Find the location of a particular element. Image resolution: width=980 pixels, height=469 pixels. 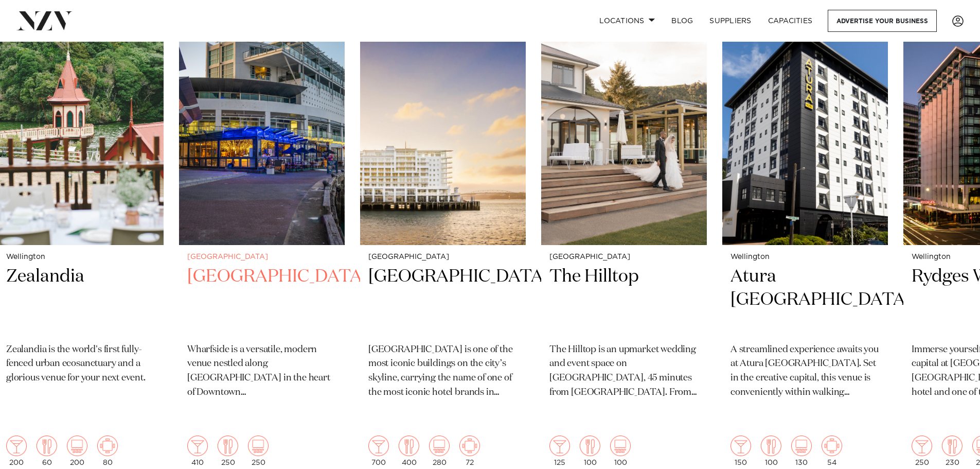

div: 700 is located at coordinates (379, 451).